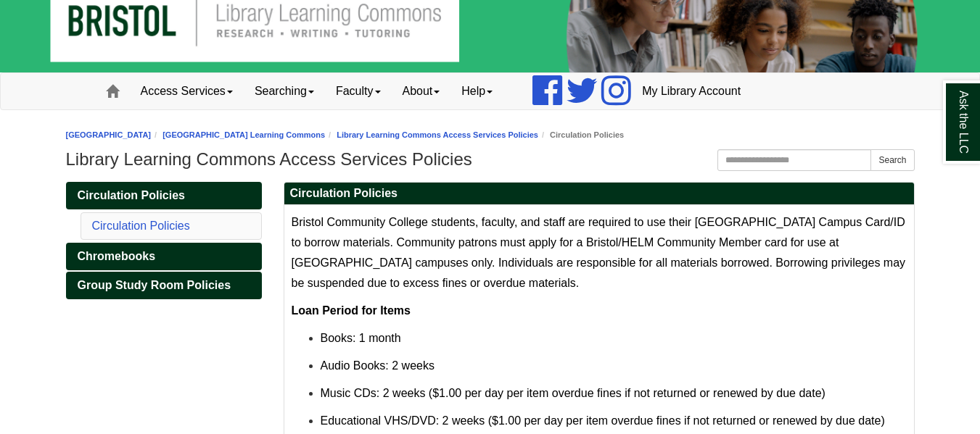 This screenshot has height=434, width=980. Describe the element at coordinates (691, 92) in the screenshot. I see `a: My Library Account` at that location.